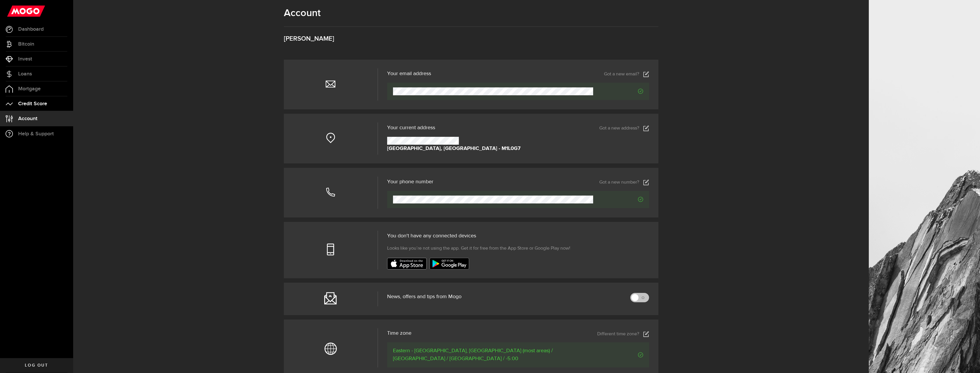 This screenshot has width=980, height=373. Describe the element at coordinates (36, 134) in the screenshot. I see `span: Help & Support` at that location.